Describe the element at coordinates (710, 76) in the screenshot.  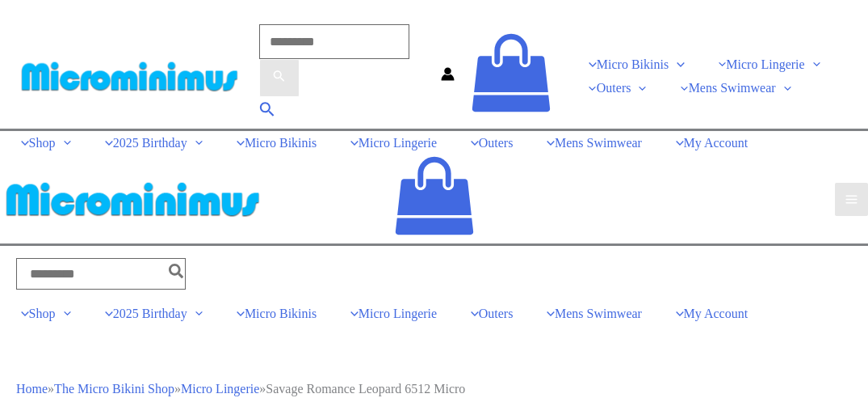
I see `nav: Site Navigation` at that location.